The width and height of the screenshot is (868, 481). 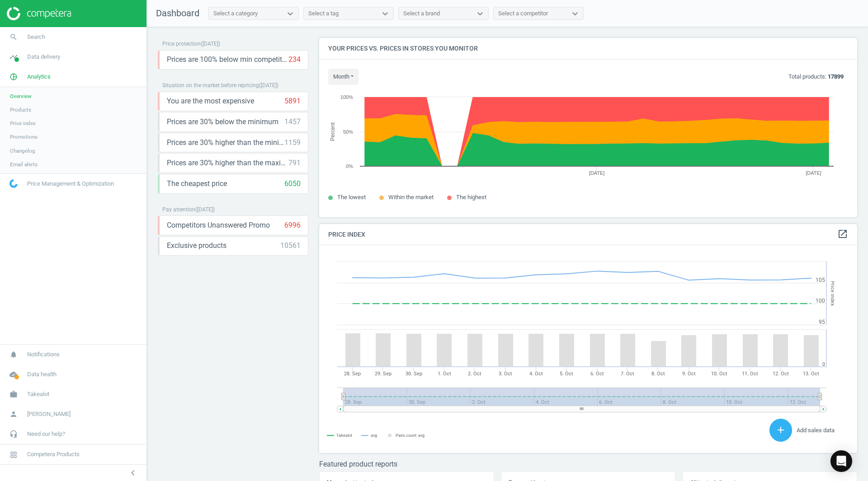 What do you see at coordinates (536, 374) in the screenshot?
I see `tspan: 4. Oct` at bounding box center [536, 374].